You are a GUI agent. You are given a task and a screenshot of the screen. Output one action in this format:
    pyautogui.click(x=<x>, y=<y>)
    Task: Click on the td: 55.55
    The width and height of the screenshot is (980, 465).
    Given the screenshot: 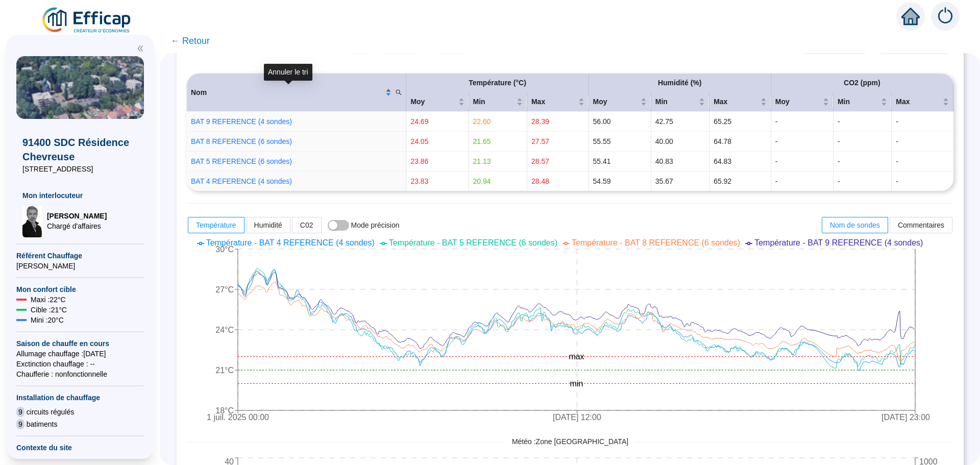 What is the action you would take?
    pyautogui.click(x=620, y=142)
    